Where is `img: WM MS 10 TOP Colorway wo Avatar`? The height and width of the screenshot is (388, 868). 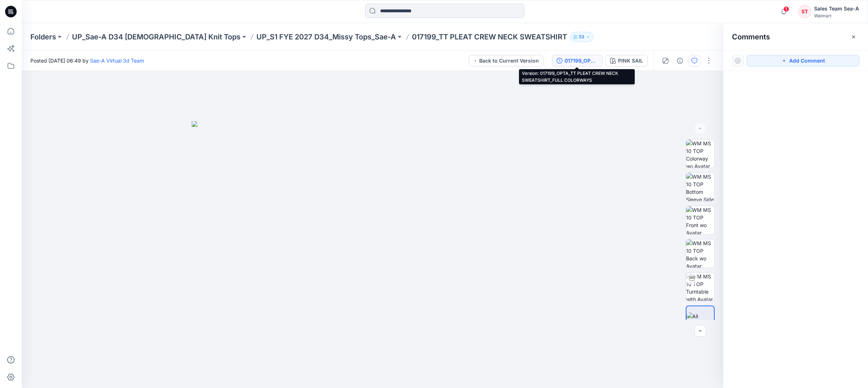 img: WM MS 10 TOP Colorway wo Avatar is located at coordinates (700, 154).